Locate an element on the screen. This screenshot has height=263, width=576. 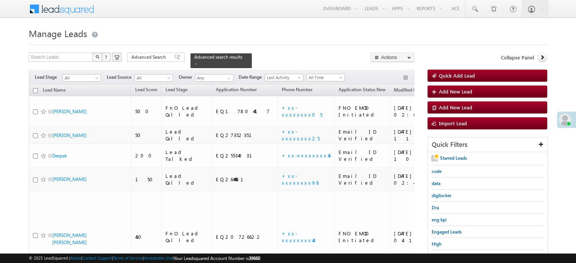
span: Date Range is located at coordinates (251, 77).